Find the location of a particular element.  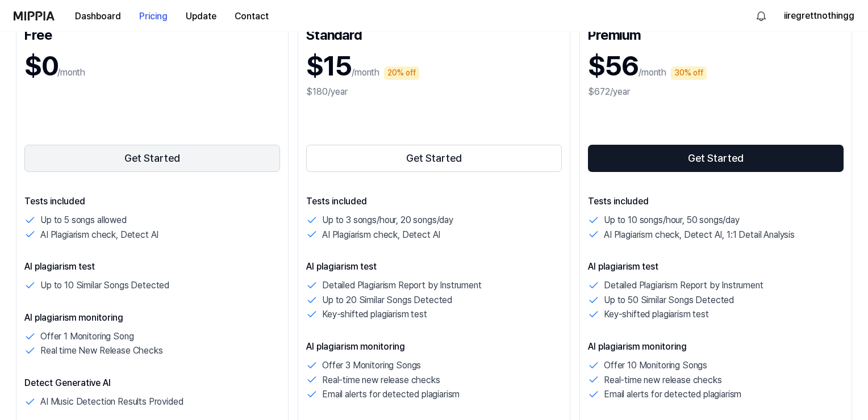

p: Offer 10 Monitoring Songs is located at coordinates (655, 366).